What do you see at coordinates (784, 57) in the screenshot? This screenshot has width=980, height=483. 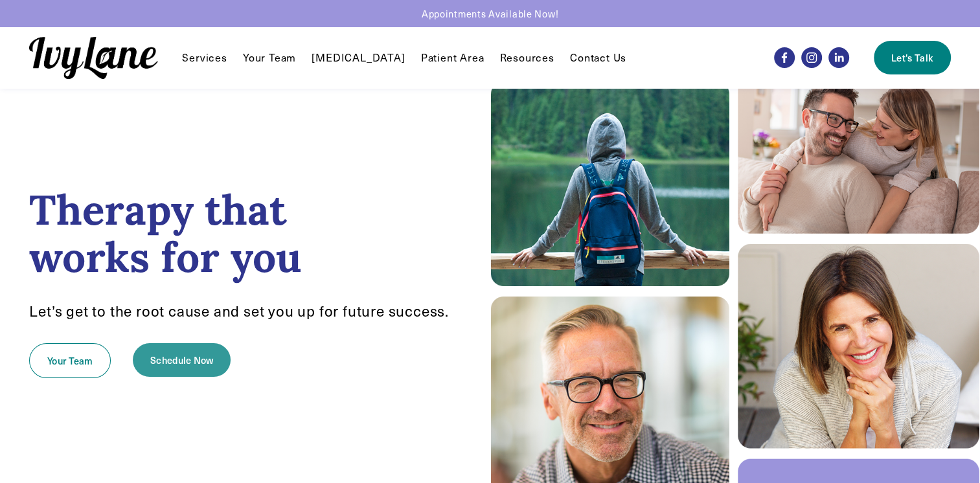 I see `a: Facebook` at bounding box center [784, 57].